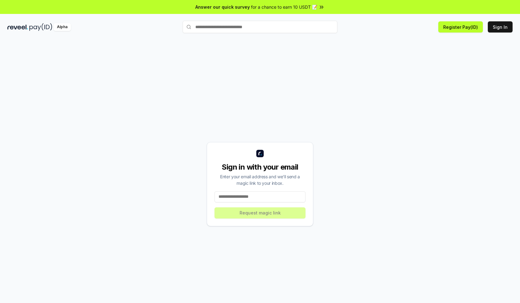 The height and width of the screenshot is (303, 520). I want to click on button: Sign In, so click(500, 27).